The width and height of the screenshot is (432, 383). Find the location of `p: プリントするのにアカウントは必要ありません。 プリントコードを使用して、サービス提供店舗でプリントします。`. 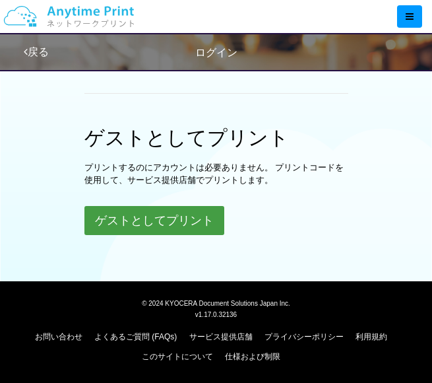

p: プリントするのにアカウントは必要ありません。 プリントコードを使用して、サービス提供店舗でプリントします。 is located at coordinates (216, 174).